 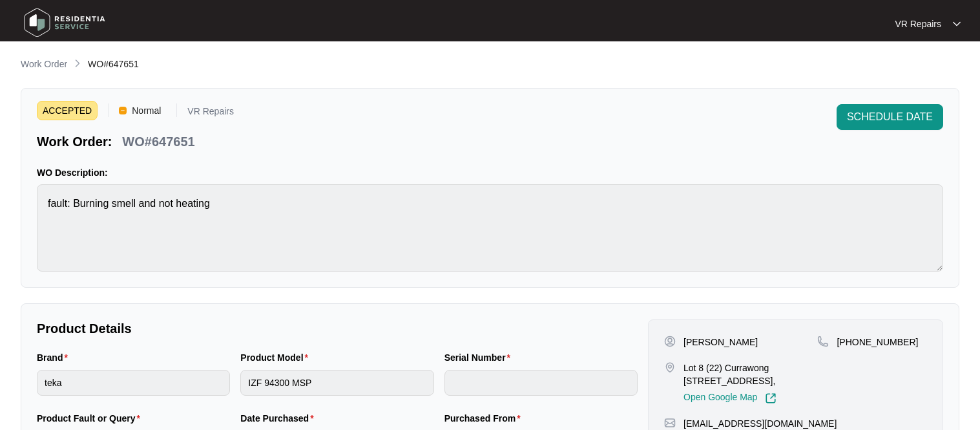 I want to click on img: Link-External, so click(x=771, y=398).